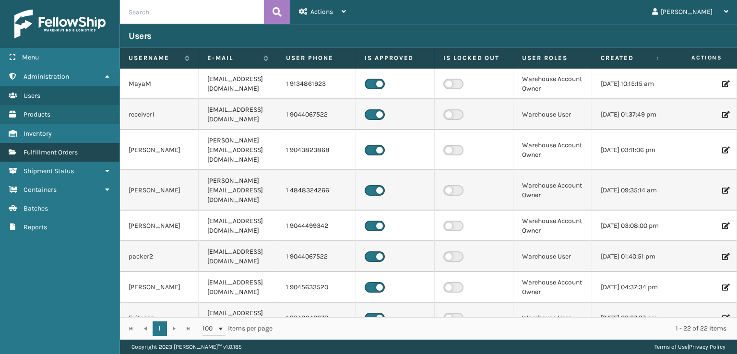 The image size is (737, 354). Describe the element at coordinates (238, 329) in the screenshot. I see `span: items per page` at that location.